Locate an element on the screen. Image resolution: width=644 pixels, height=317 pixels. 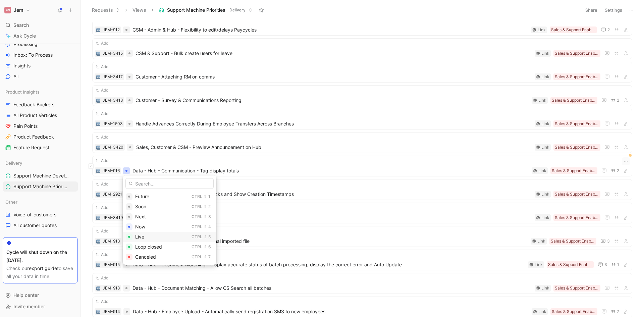
span: Soon is located at coordinates (140, 206).